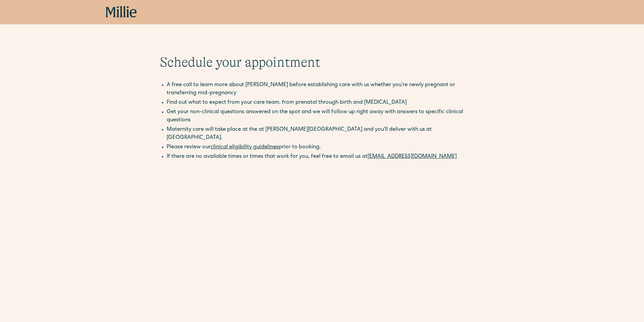  I want to click on li: Get your non-clinical questions answered on the spot and we will follow up right away with answer..., so click(326, 116).